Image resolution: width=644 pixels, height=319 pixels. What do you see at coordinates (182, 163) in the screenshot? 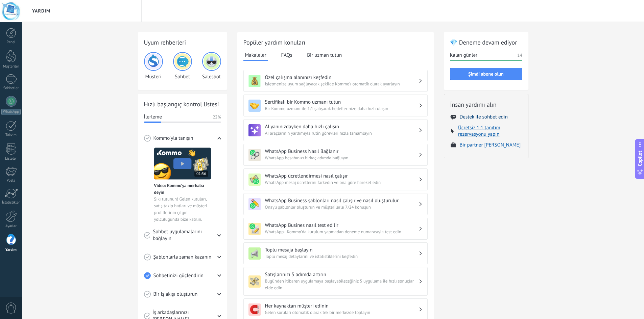
I see `img: Meet video` at bounding box center [182, 163].